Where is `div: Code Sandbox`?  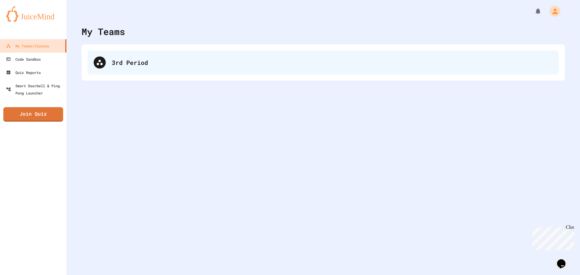 div: Code Sandbox is located at coordinates (23, 59).